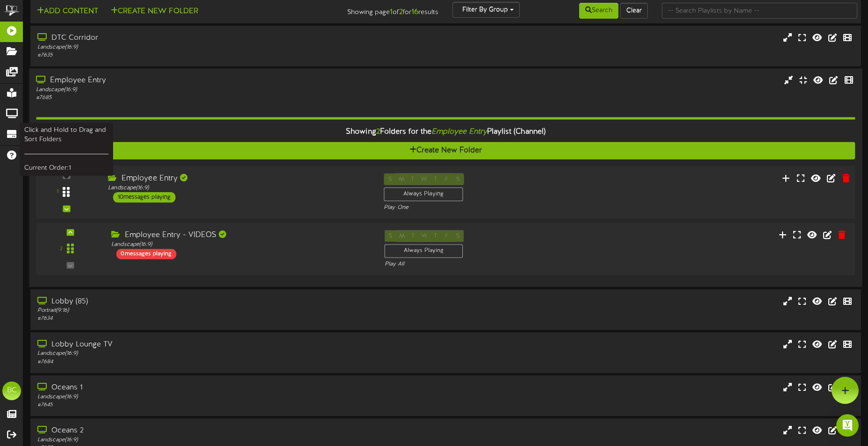  What do you see at coordinates (204, 319) in the screenshot?
I see `div: # 7634` at bounding box center [204, 319].